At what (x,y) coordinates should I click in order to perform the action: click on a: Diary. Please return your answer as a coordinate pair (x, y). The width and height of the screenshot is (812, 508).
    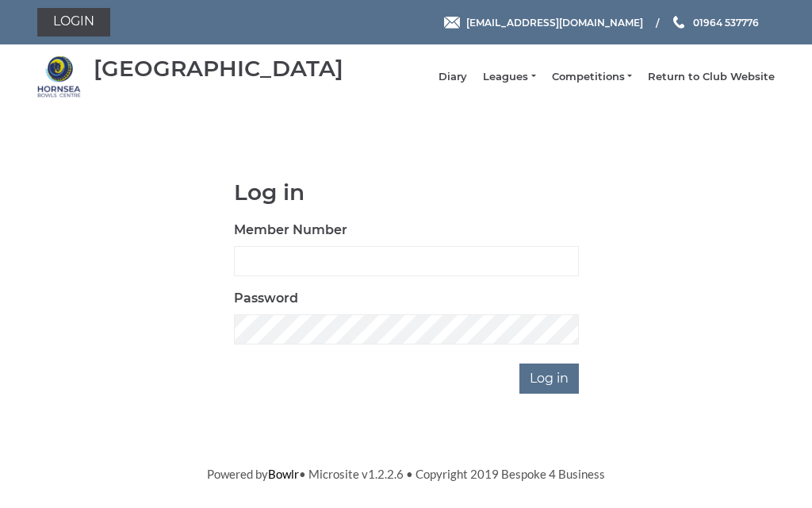
    Looking at the image, I should click on (453, 77).